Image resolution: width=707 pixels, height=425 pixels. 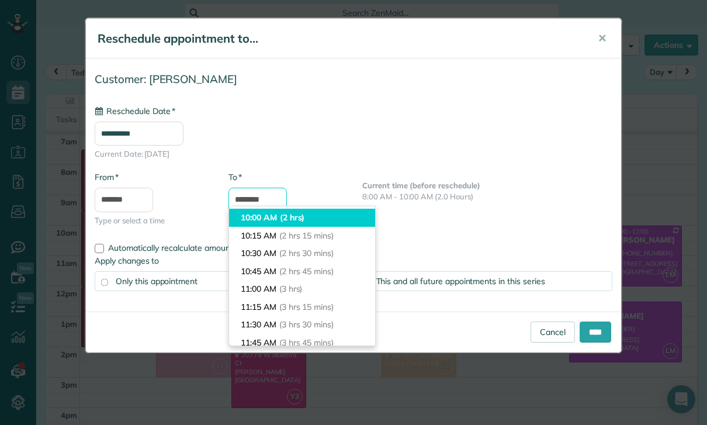 What do you see at coordinates (339, 39) in the screenshot?
I see `h5: Reschedule appointment to...` at bounding box center [339, 39].